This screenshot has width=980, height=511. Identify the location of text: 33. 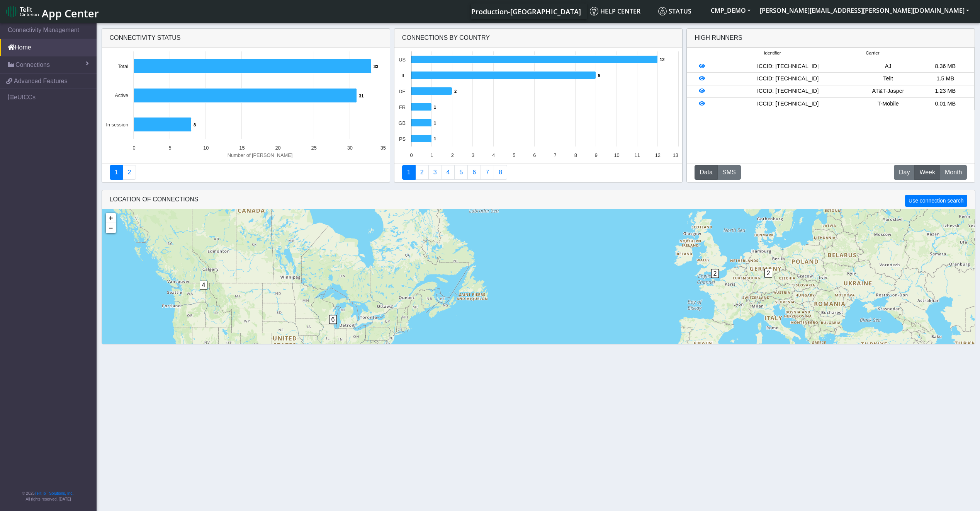
(376, 66).